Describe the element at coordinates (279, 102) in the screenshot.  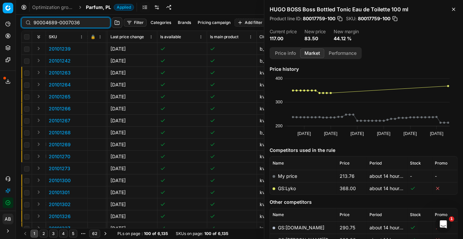
I see `text: 300` at that location.